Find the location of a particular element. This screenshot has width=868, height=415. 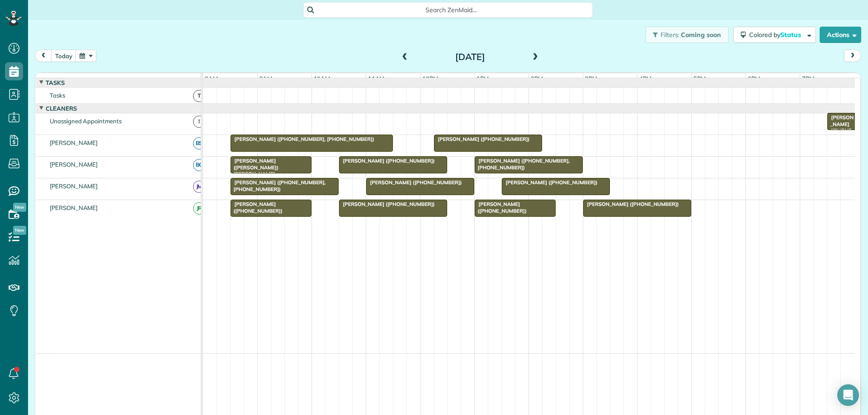

span: 11am is located at coordinates (376, 79).